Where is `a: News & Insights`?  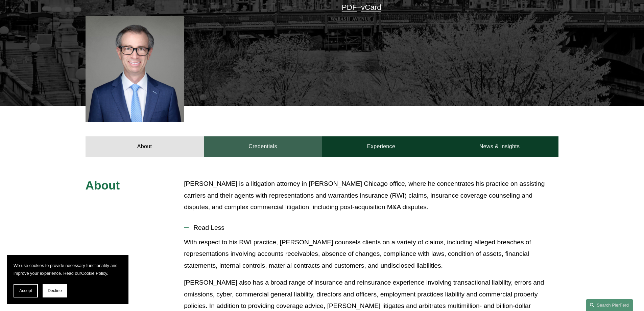
a: News & Insights is located at coordinates (499, 147).